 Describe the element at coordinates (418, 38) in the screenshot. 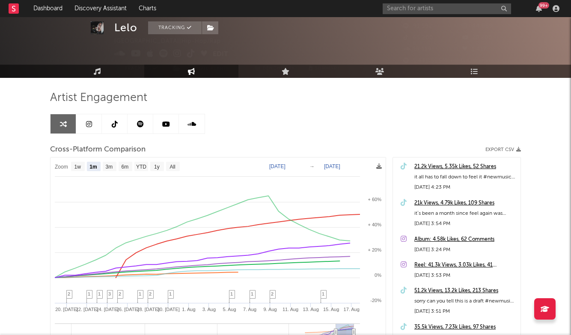

I see `span: 65,200` at that location.